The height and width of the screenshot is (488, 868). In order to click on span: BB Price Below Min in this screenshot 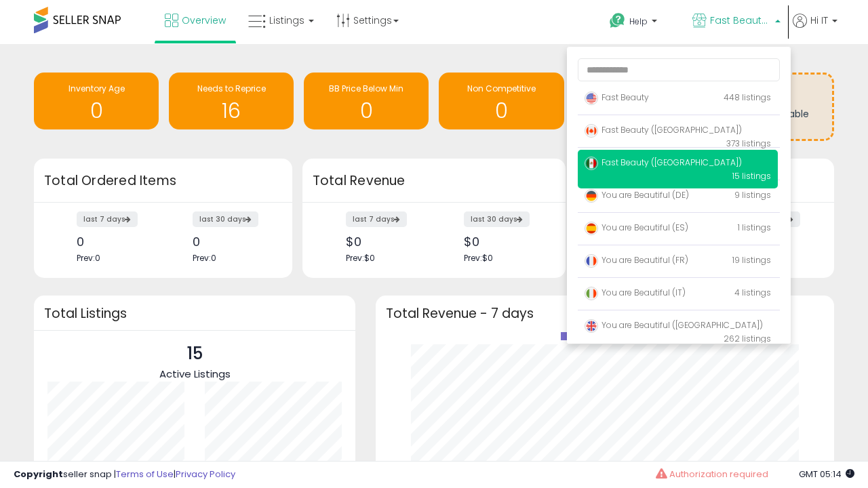, I will do `click(366, 88)`.